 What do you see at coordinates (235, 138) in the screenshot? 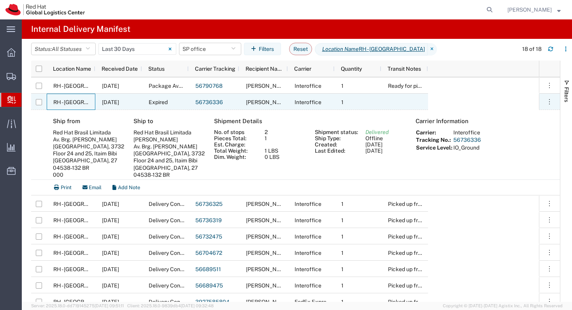
I see `dt: Pieces Total:` at bounding box center [235, 138].